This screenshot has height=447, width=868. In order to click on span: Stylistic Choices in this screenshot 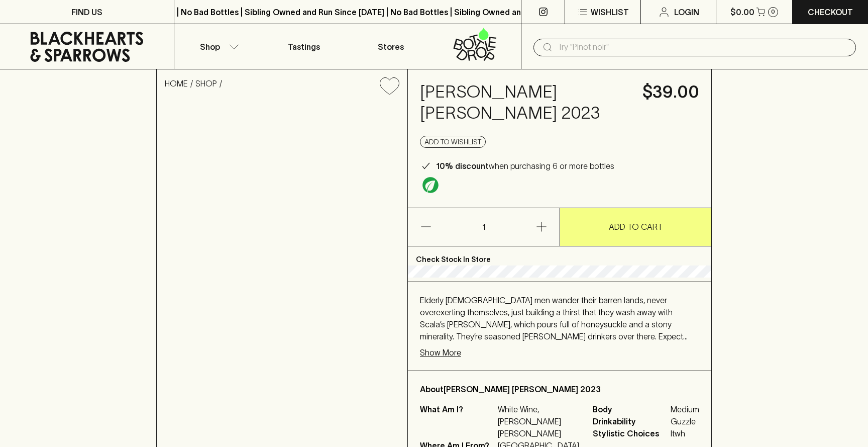, I will do `click(631, 433)`.